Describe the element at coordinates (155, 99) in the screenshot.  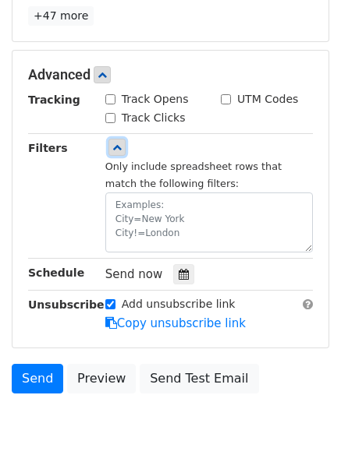
I see `label: Track Opens` at that location.